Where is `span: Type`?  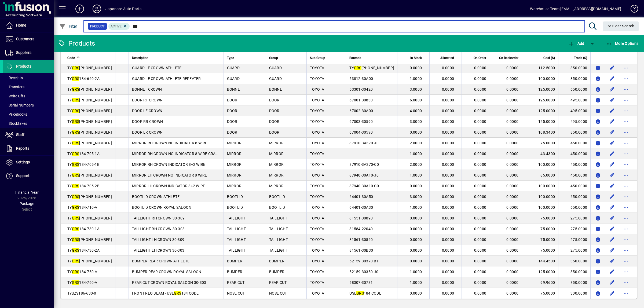
span: Type is located at coordinates (231, 58).